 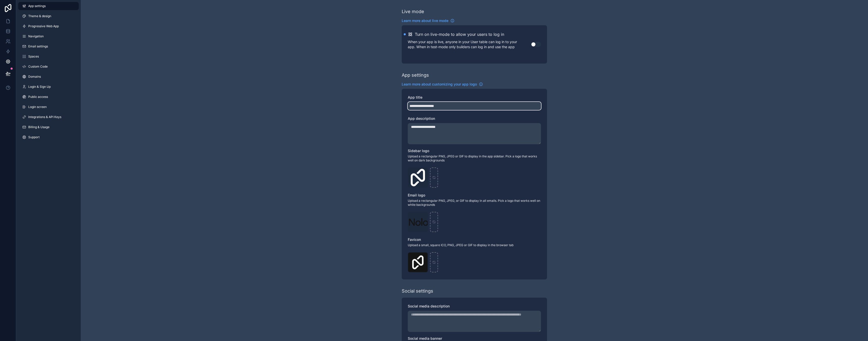 What do you see at coordinates (439, 84) in the screenshot?
I see `span: Learn more about customizing your app logo` at bounding box center [439, 84].